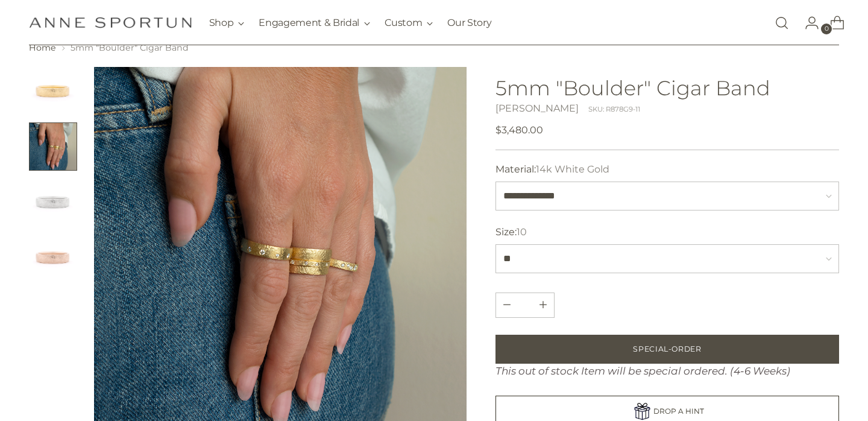 This screenshot has height=421, width=868. What do you see at coordinates (53, 202) in the screenshot?
I see `button: Change image to image 3` at bounding box center [53, 202].